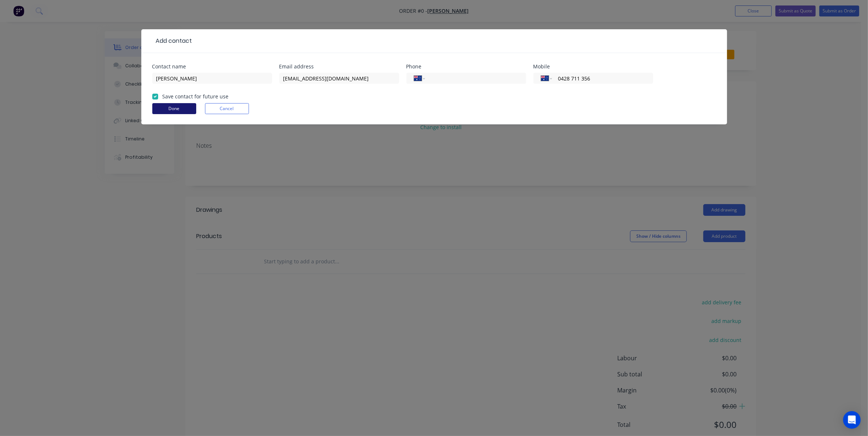 This screenshot has width=868, height=436. I want to click on div: Open Intercom Messenger, so click(852, 420).